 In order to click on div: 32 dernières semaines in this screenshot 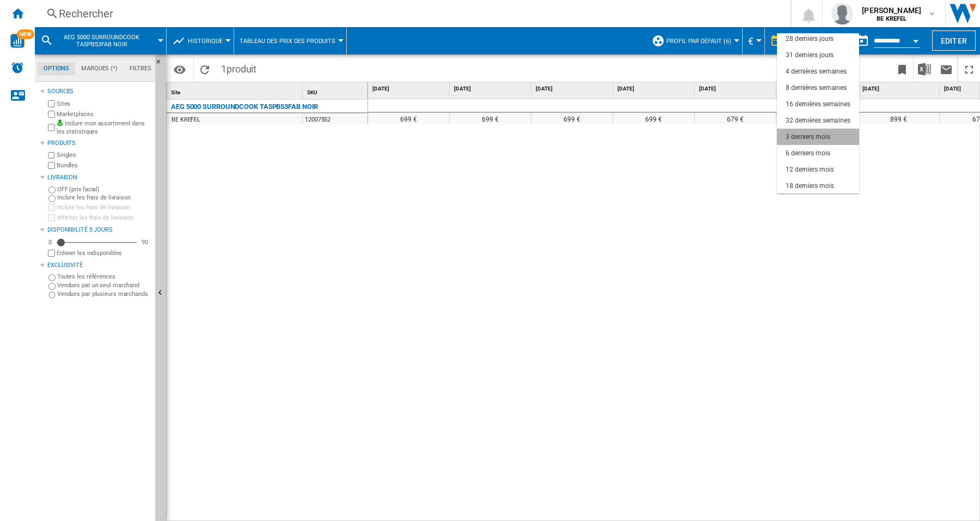, I will do `click(818, 121)`.